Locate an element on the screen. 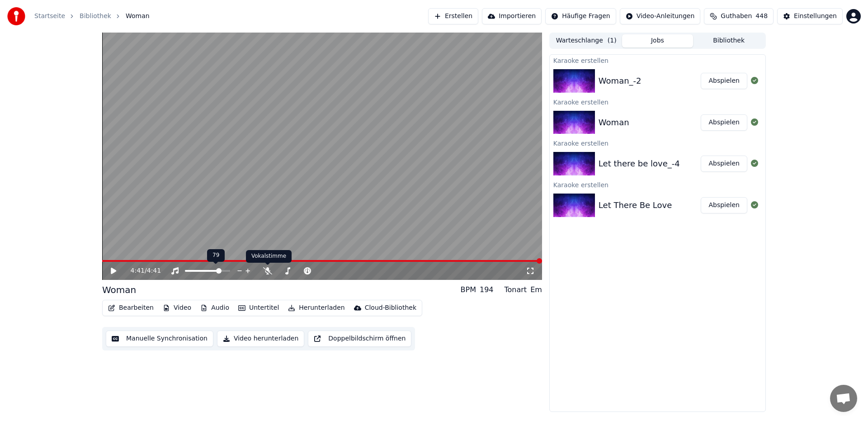 This screenshot has height=421, width=868. div: Tonart is located at coordinates (516, 290).